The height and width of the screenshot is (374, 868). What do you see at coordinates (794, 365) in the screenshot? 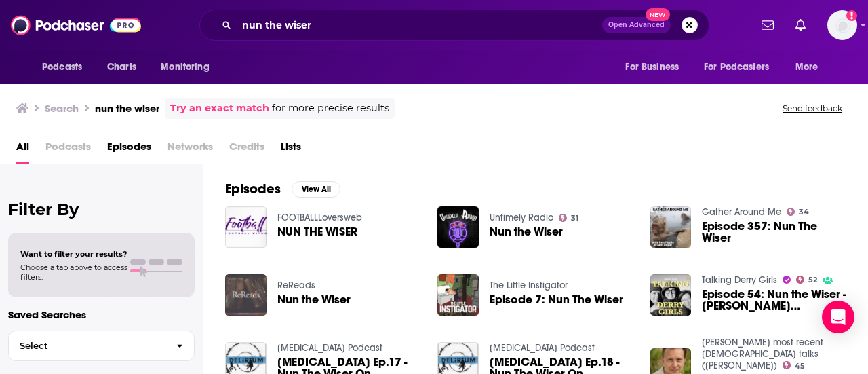
I see `a: 45` at bounding box center [794, 365].